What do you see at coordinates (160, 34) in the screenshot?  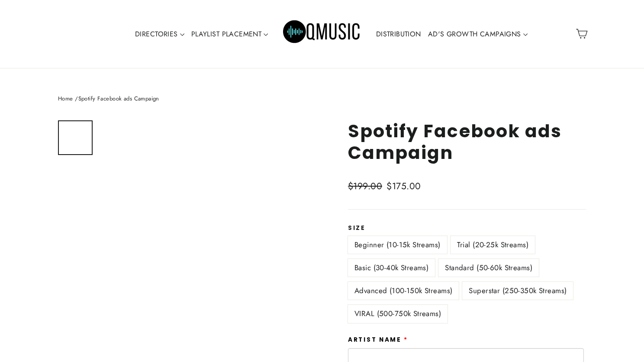 I see `a: DIRECTORIES` at bounding box center [160, 34].